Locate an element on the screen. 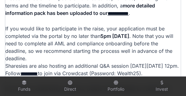  a: Portfolio is located at coordinates (116, 86).